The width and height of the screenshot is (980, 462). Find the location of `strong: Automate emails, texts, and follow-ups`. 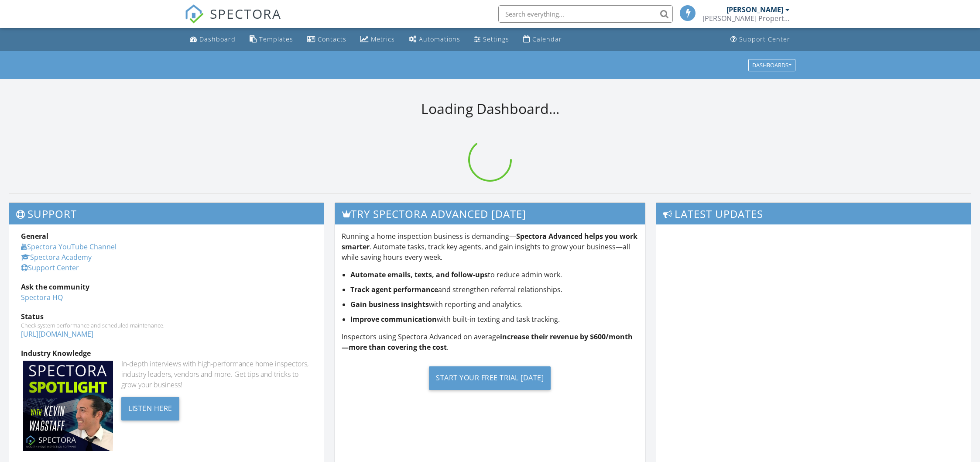

strong: Automate emails, texts, and follow-ups is located at coordinates (419, 275).